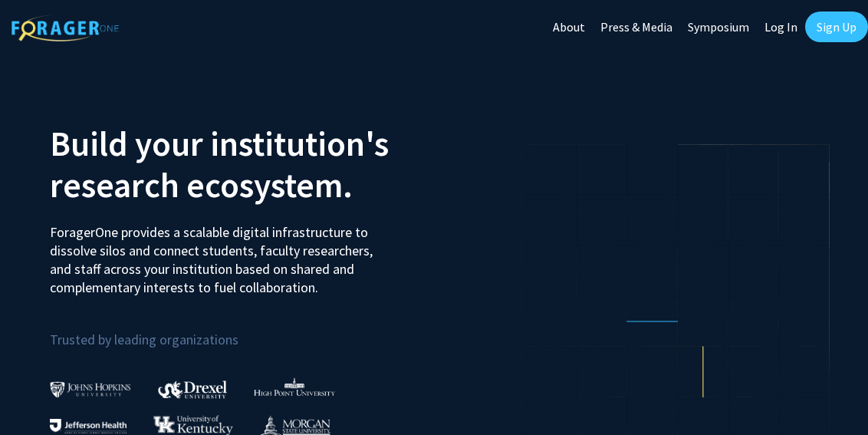  What do you see at coordinates (295, 425) in the screenshot?
I see `img: Morgan State University` at bounding box center [295, 425].